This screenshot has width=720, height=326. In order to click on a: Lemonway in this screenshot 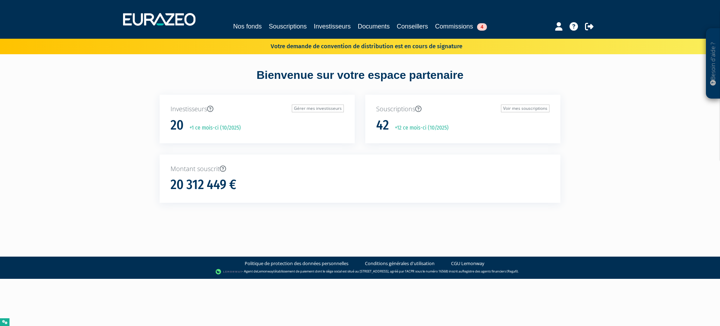, I will do `click(266, 271)`.